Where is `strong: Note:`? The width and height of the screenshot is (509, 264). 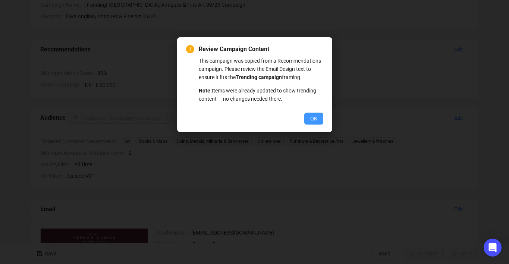 strong: Note: is located at coordinates (205, 91).